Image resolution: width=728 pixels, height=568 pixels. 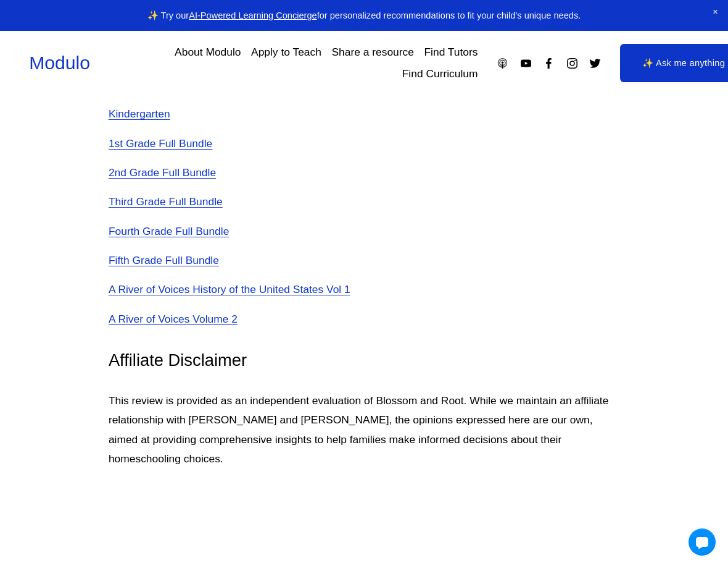 What do you see at coordinates (59, 62) in the screenshot?
I see `a: Modulo` at bounding box center [59, 62].